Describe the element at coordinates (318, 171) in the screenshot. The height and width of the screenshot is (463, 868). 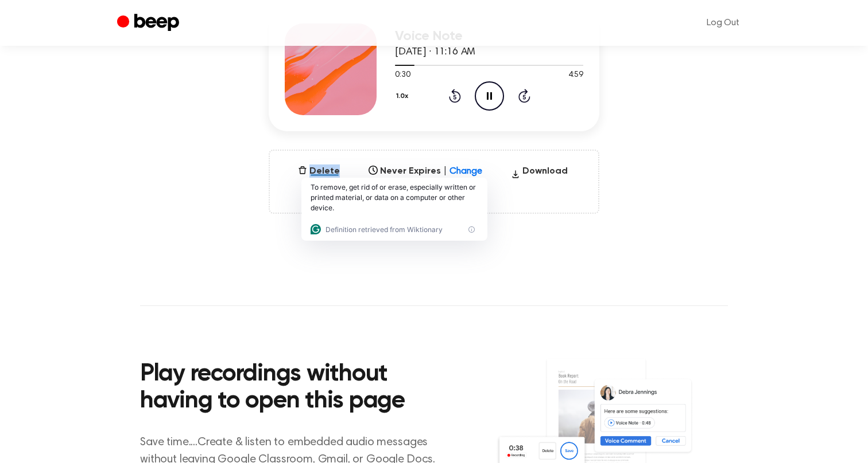
I see `button: Delete` at that location.